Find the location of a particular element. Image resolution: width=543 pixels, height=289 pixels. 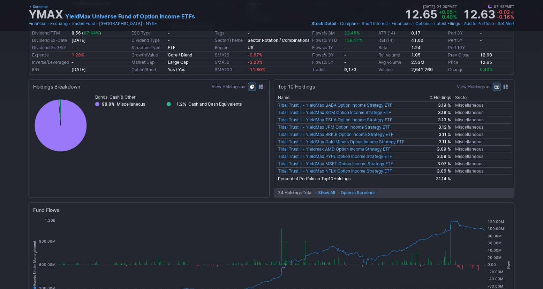

tspan: Assets Under Management is located at coordinates (35, 263).